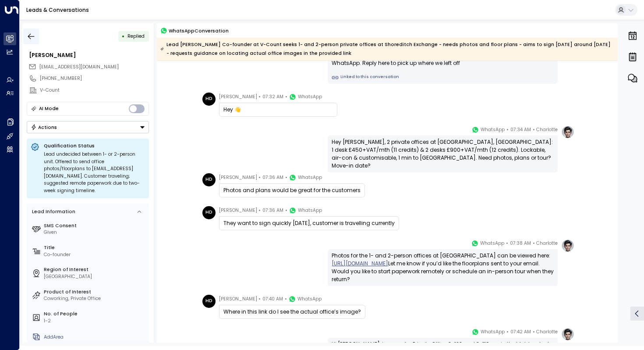 The width and height of the screenshot is (644, 350). Describe the element at coordinates (136, 36) in the screenshot. I see `span: Replied` at that location.